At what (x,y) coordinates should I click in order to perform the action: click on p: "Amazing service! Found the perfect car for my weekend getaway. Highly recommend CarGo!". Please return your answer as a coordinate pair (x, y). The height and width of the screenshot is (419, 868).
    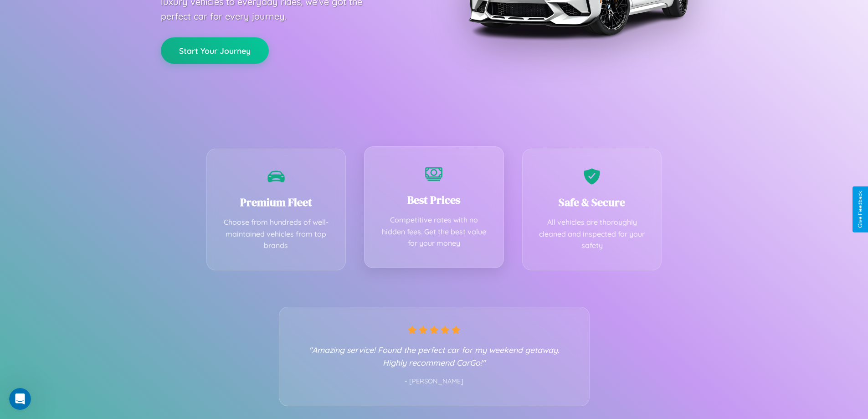
    Looking at the image, I should click on (434, 356).